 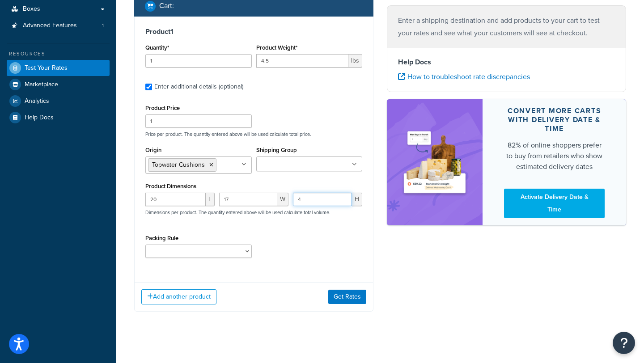 I want to click on label: Quantity*, so click(x=157, y=48).